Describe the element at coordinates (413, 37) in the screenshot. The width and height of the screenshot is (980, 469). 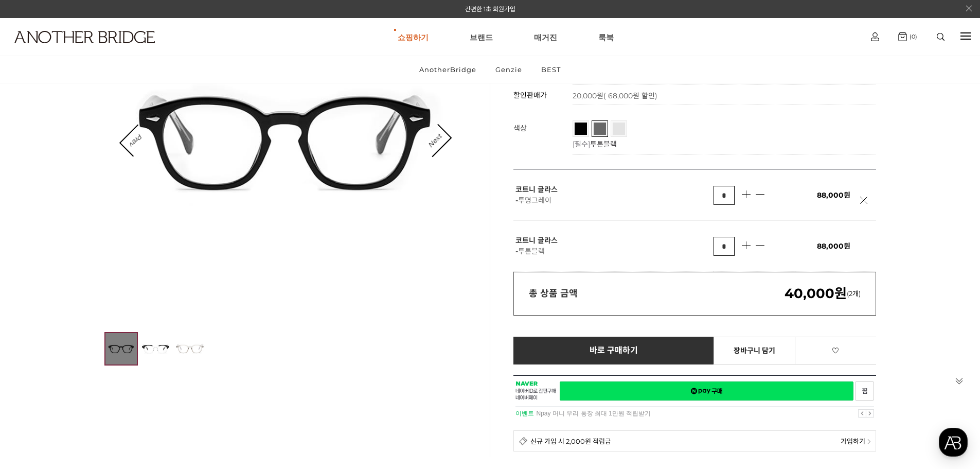
I see `a: 쇼핑하기` at that location.